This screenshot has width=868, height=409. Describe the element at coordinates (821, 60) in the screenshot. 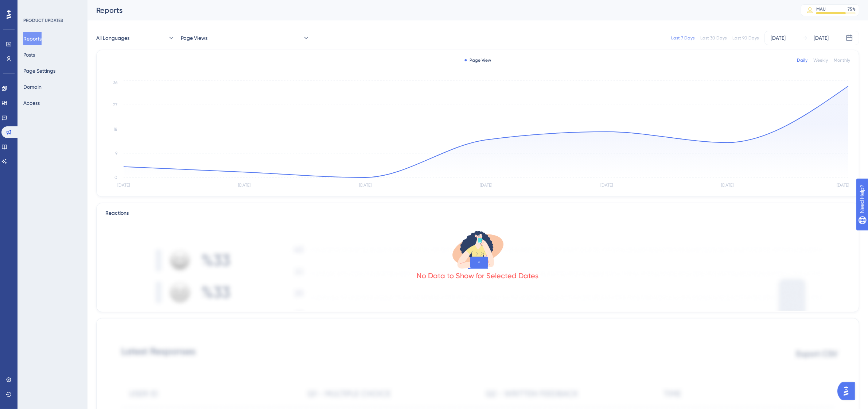

I see `div: Weekly` at that location.